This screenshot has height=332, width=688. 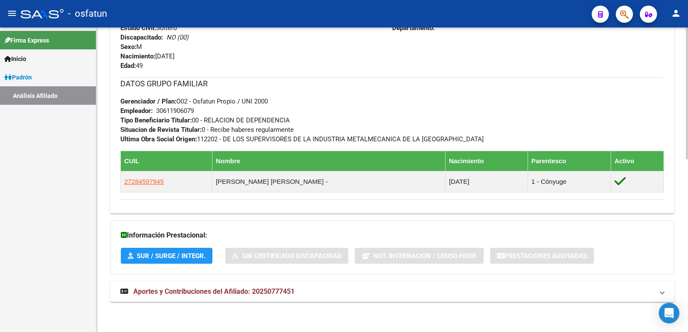 I want to click on strong: Sexo:, so click(x=128, y=47).